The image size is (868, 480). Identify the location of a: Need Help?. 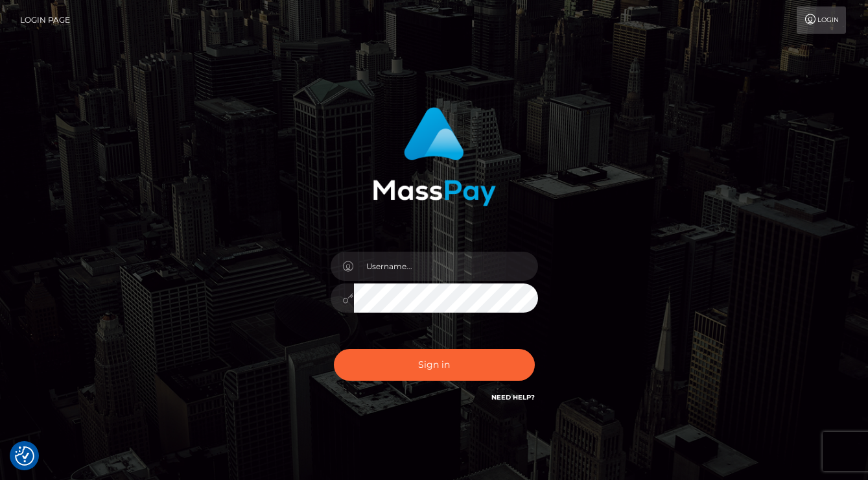
(513, 397).